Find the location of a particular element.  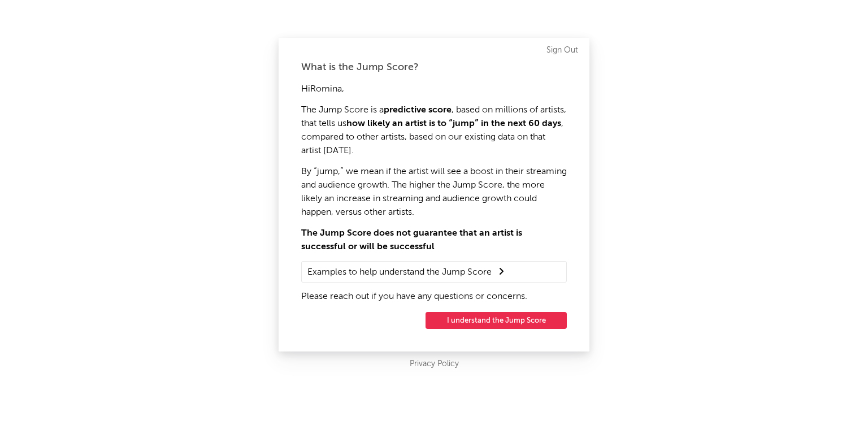

a: Sign Out is located at coordinates (562, 50).